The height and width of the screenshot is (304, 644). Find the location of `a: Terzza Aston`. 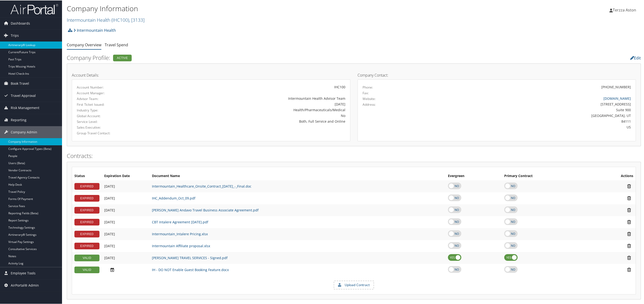

a: Terzza Aston is located at coordinates (625, 9).